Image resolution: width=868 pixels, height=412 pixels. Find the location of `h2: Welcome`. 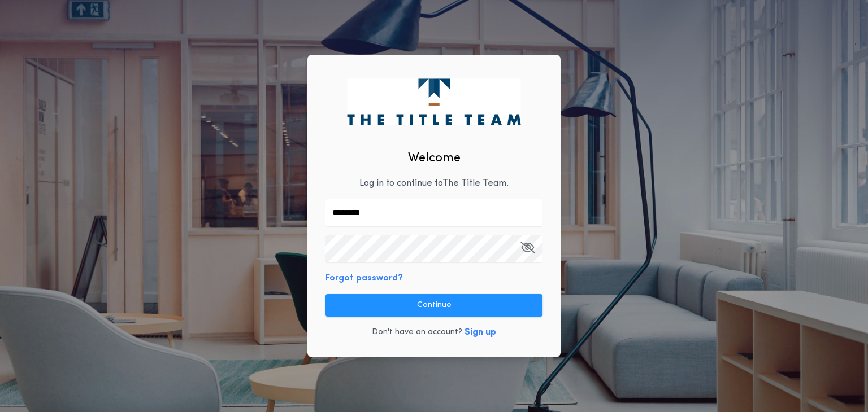

h2: Welcome is located at coordinates (434, 158).